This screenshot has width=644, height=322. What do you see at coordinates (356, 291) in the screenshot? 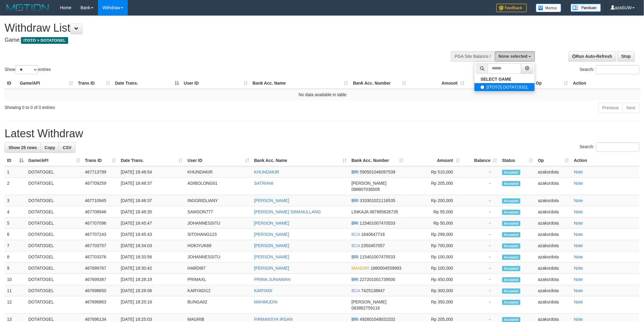
I see `span: BCA` at bounding box center [356, 291].